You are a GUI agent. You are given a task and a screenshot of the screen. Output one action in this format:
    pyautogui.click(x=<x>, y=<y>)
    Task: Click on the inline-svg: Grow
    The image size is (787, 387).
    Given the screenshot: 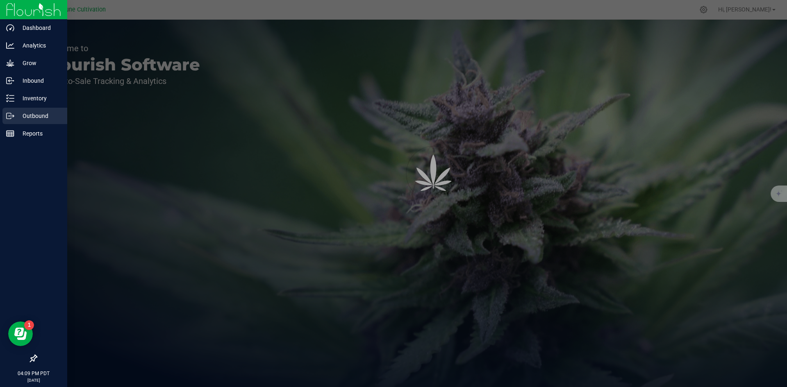 What is the action you would take?
    pyautogui.click(x=10, y=63)
    